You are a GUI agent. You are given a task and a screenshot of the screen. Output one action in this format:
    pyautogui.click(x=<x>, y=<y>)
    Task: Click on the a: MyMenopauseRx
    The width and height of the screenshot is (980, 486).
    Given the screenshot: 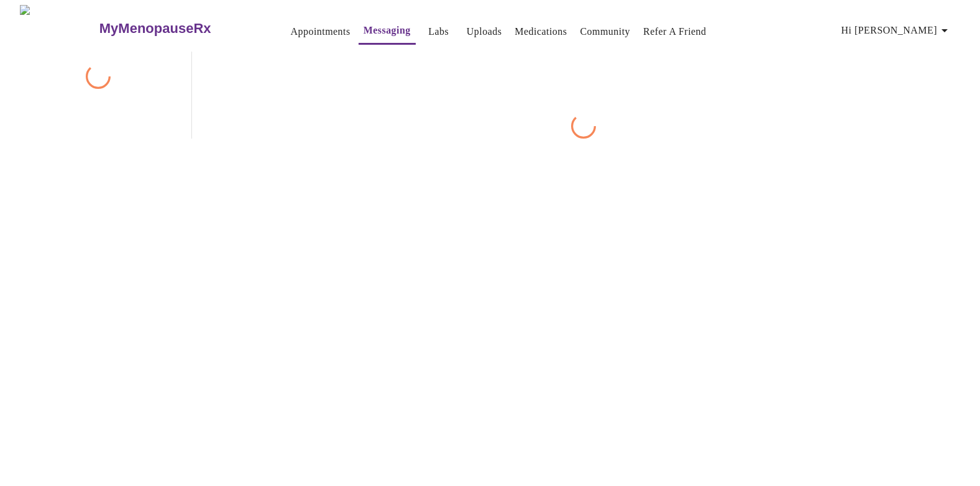 What is the action you would take?
    pyautogui.click(x=179, y=28)
    